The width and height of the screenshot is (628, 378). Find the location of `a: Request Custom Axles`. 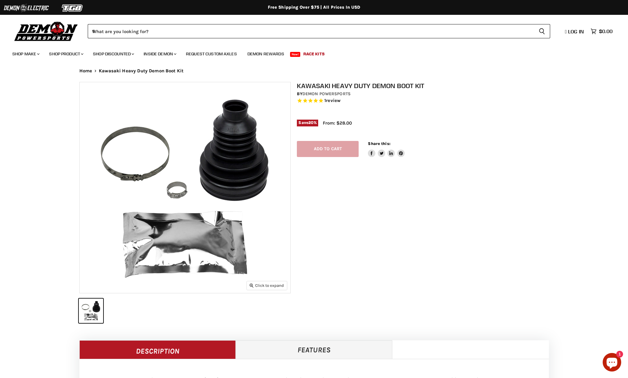

a: Request Custom Axles is located at coordinates (211, 54).